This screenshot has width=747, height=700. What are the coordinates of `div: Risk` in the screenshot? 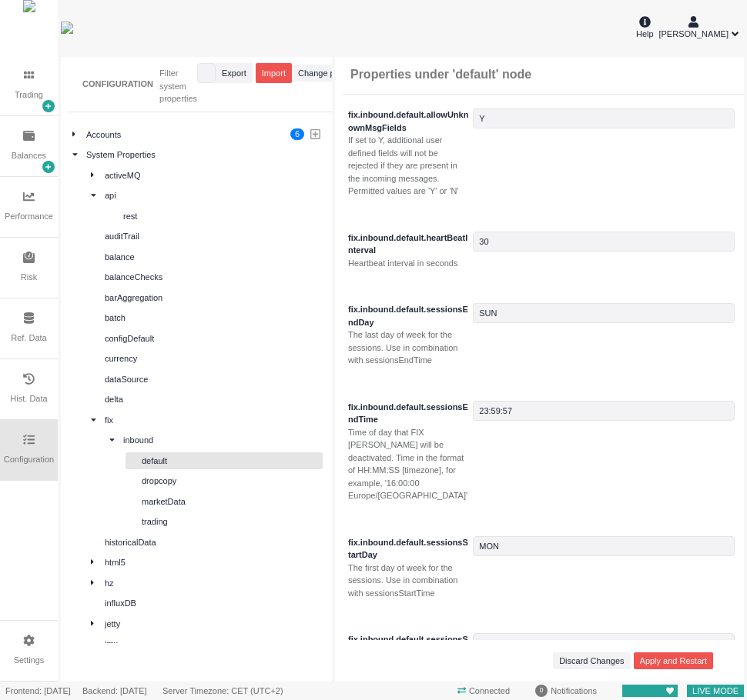 It's located at (28, 277).